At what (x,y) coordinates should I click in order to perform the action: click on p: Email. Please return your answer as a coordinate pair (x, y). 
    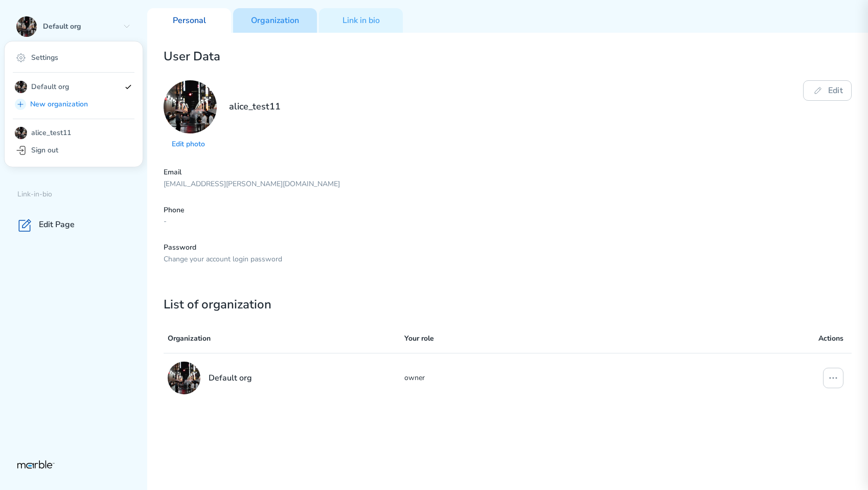
    Looking at the image, I should click on (508, 172).